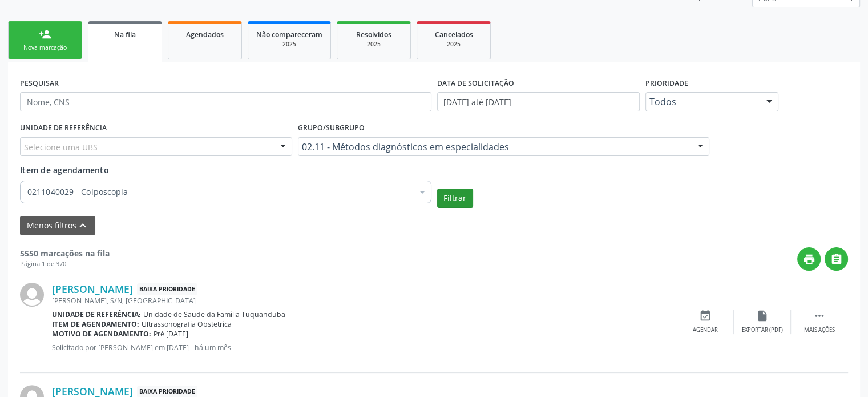 This screenshot has width=868, height=397. What do you see at coordinates (667, 83) in the screenshot?
I see `label: Prioridade` at bounding box center [667, 83].